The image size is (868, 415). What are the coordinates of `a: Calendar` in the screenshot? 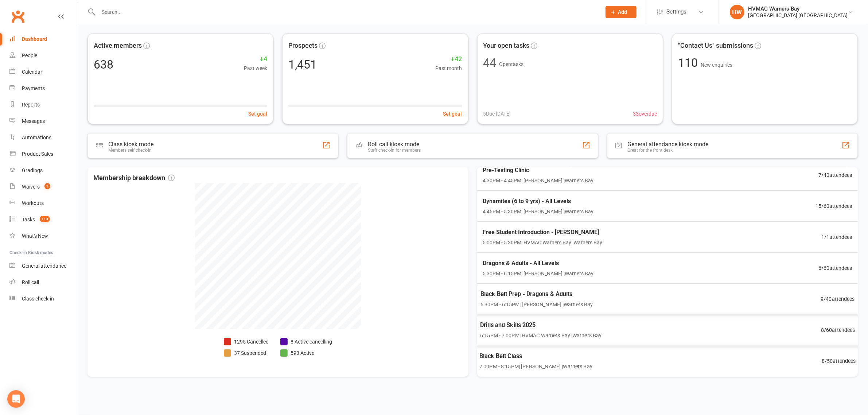 It's located at (43, 72).